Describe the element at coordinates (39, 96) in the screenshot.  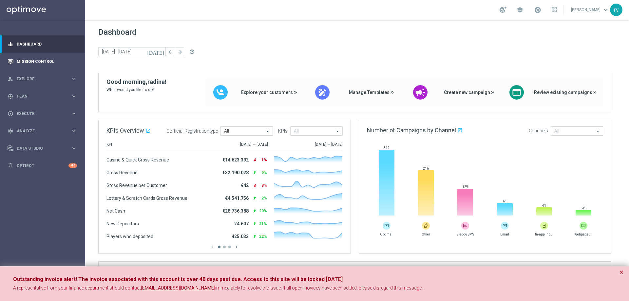
I see `div: Plan` at that location.